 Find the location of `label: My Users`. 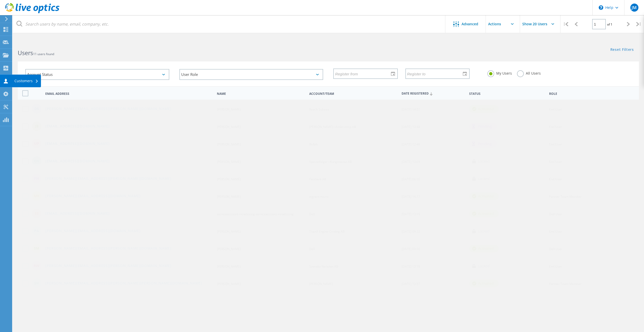

label: My Users is located at coordinates (500, 73).